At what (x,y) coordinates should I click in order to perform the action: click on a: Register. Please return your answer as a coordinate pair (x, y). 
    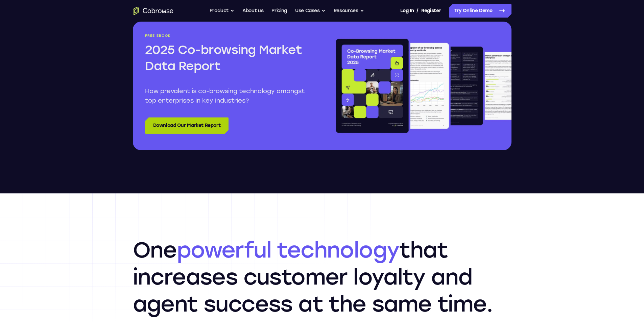
    Looking at the image, I should click on (431, 11).